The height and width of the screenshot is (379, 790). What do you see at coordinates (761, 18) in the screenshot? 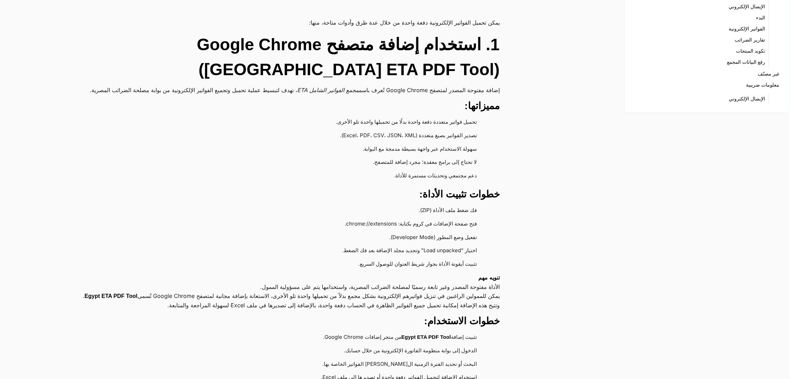
I see `a: البدء` at bounding box center [761, 18].